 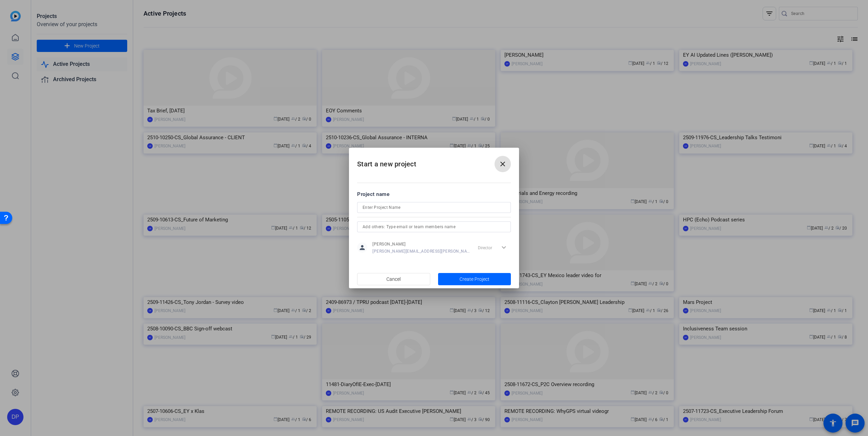 I want to click on span: Create Project, so click(x=475, y=279).